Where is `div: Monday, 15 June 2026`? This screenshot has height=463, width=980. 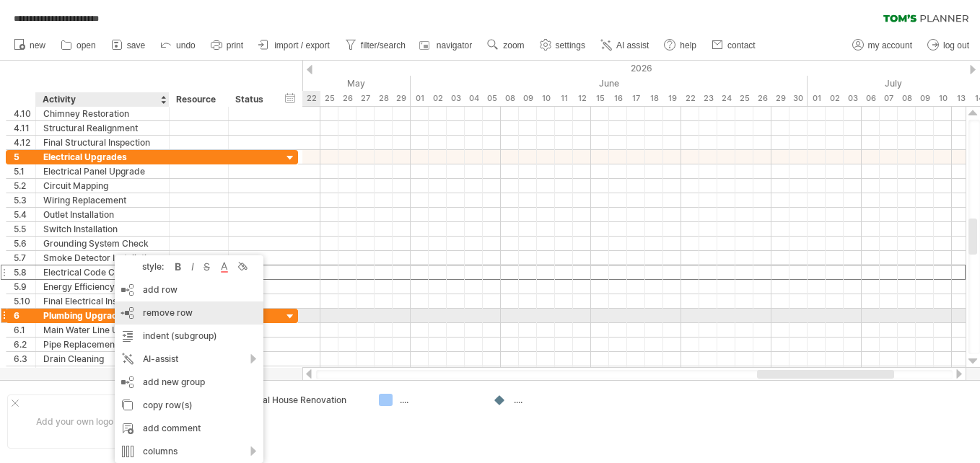 div: Monday, 15 June 2026 is located at coordinates (600, 98).